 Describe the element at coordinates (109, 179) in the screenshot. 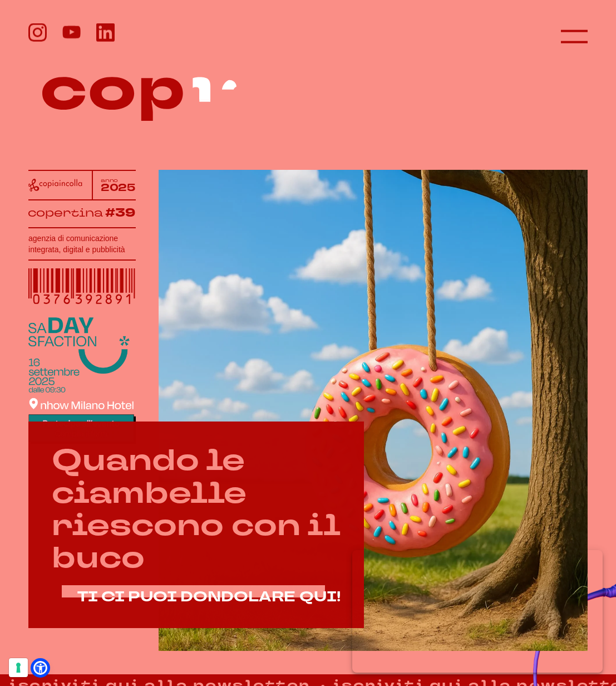

I see `tspan: anno` at that location.